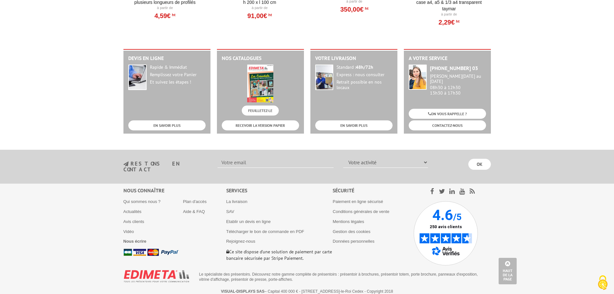 This screenshot has width=614, height=294. Describe the element at coordinates (276, 162) in the screenshot. I see `input: Votre email` at that location.